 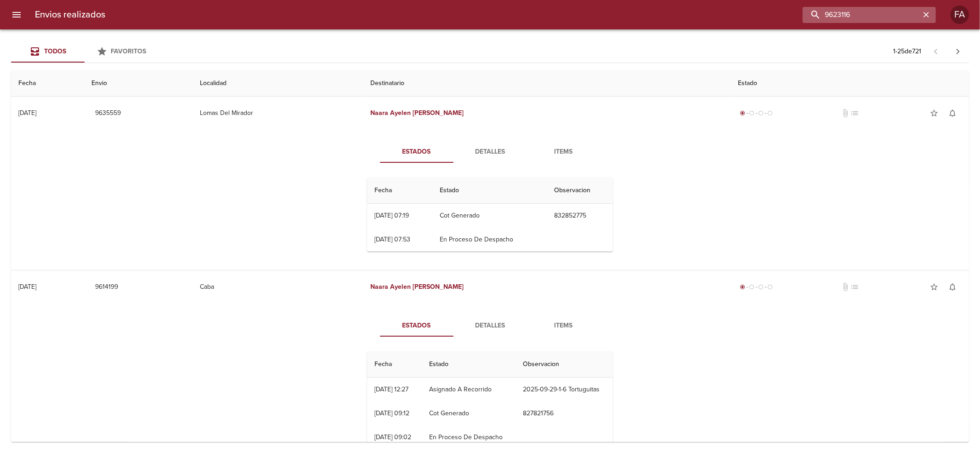 I want to click on td: 827821756, so click(x=564, y=414).